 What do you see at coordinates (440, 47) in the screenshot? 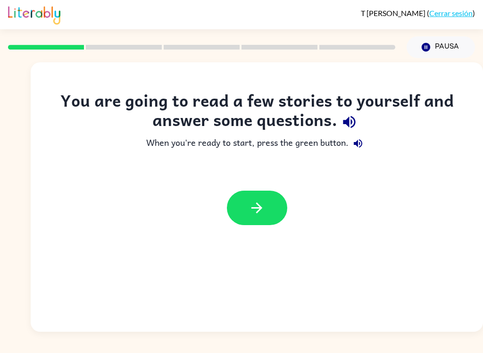
I see `button: Pausa` at bounding box center [440, 47].